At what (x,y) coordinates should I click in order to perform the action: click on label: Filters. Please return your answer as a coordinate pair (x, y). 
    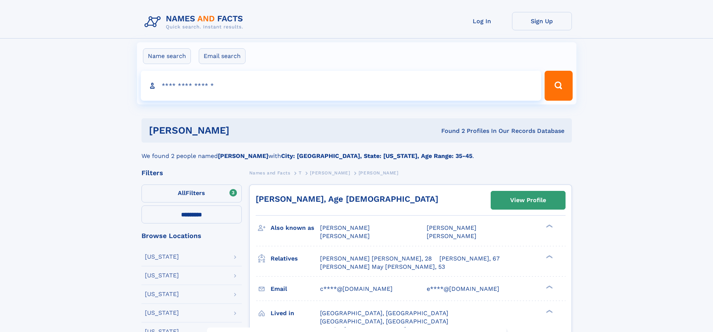
    Looking at the image, I should click on (192, 193).